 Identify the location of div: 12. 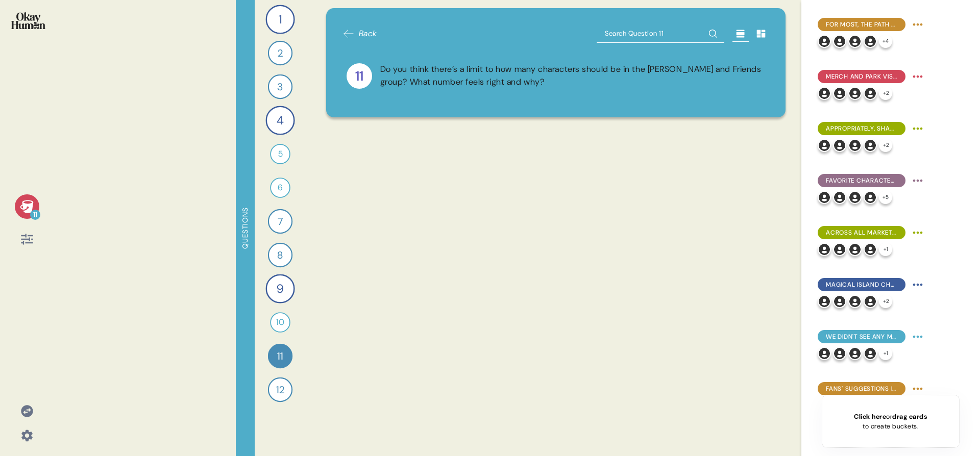
(280, 390).